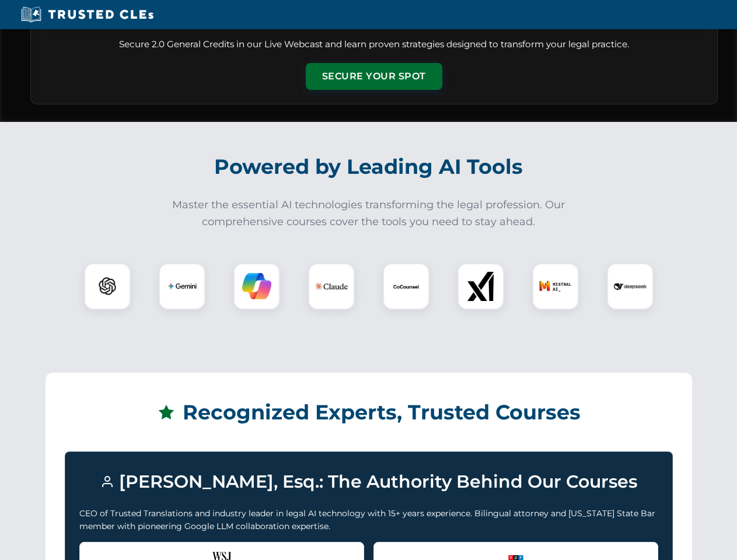 The height and width of the screenshot is (560, 737). I want to click on img: Gemini Logo, so click(182, 287).